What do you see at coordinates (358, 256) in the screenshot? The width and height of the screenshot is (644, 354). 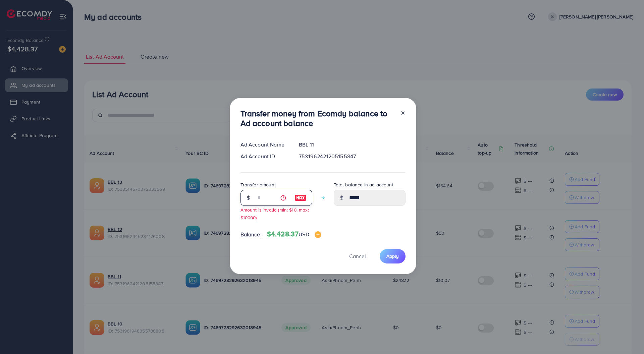 I see `span: Cancel` at bounding box center [358, 256].